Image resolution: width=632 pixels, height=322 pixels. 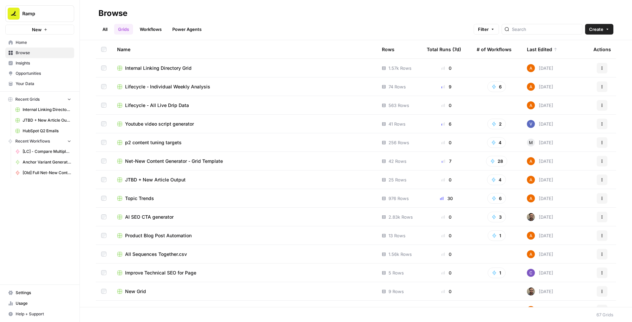 What do you see at coordinates (43, 43) in the screenshot?
I see `span: Home` at bounding box center [43, 43].